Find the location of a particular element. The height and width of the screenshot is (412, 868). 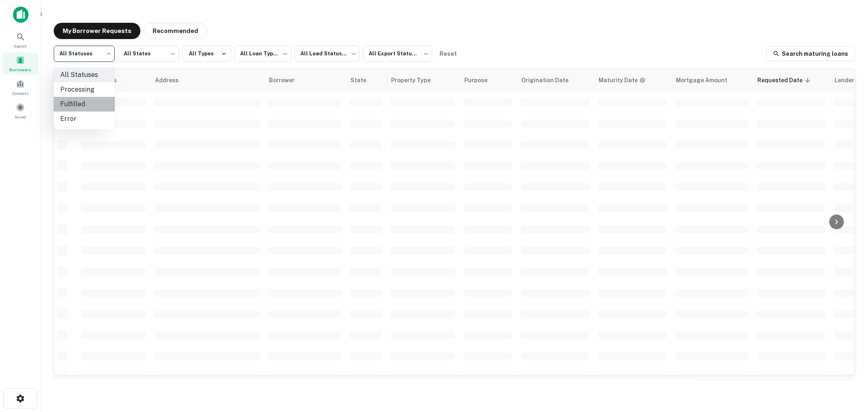

div: Chat Widget is located at coordinates (848, 367).